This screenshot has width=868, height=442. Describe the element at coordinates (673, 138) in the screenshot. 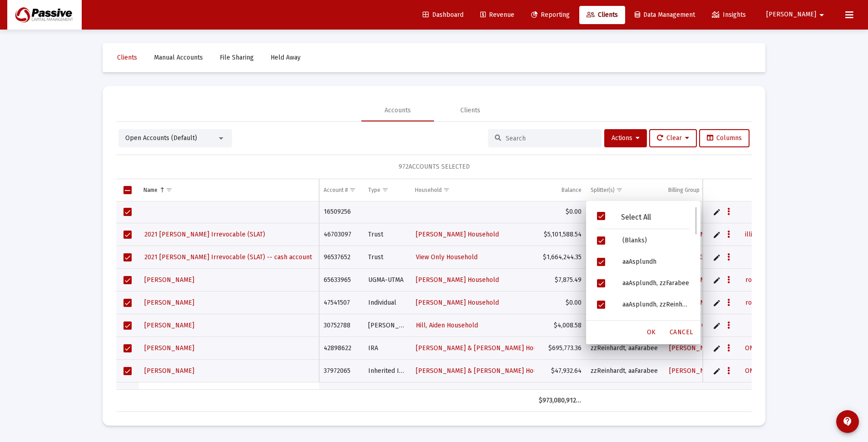

I see `span: Clear` at that location.